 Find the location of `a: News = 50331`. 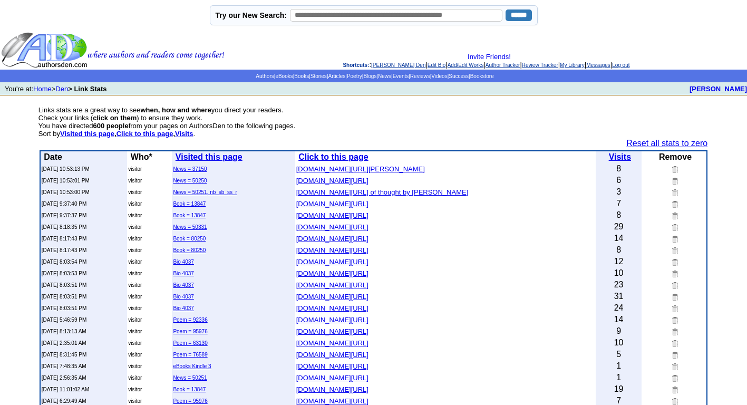

a: News = 50331 is located at coordinates (190, 227).